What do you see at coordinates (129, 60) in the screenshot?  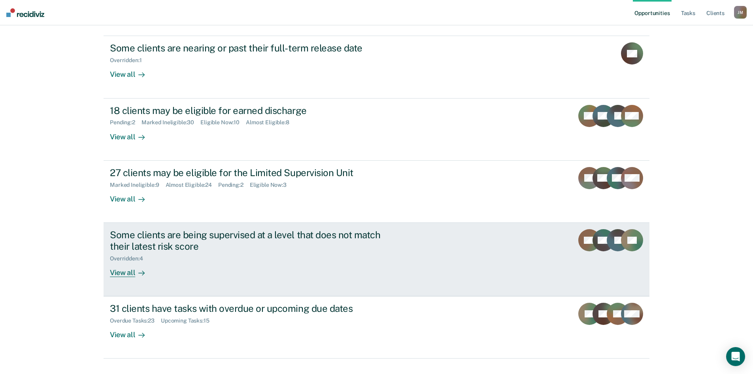 I see `div: Overridden : 1` at bounding box center [129, 60].